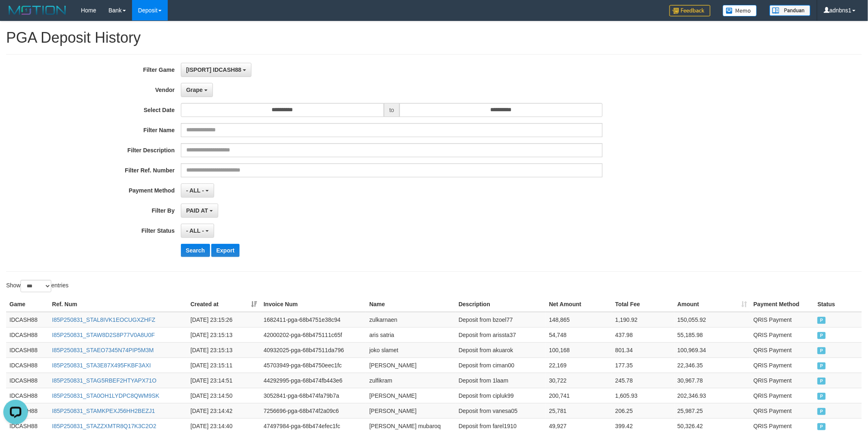 The image size is (868, 431). What do you see at coordinates (579, 320) in the screenshot?
I see `td: 148,865` at bounding box center [579, 320].